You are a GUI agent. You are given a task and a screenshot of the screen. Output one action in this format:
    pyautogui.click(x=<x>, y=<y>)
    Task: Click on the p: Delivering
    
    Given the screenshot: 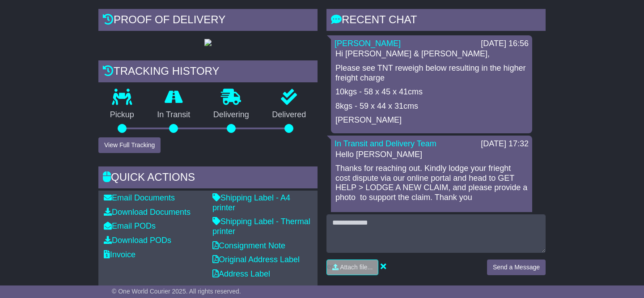 What is the action you would take?
    pyautogui.click(x=231, y=115)
    